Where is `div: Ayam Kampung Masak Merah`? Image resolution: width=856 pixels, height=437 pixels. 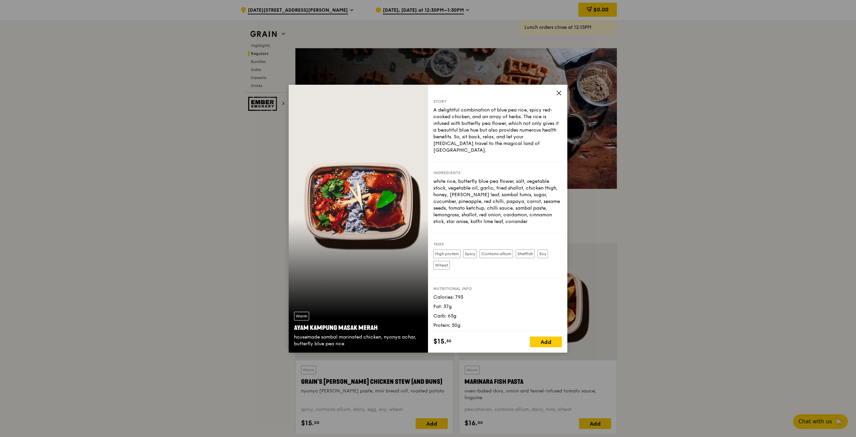 div: Ayam Kampung Masak Merah is located at coordinates (358, 328).